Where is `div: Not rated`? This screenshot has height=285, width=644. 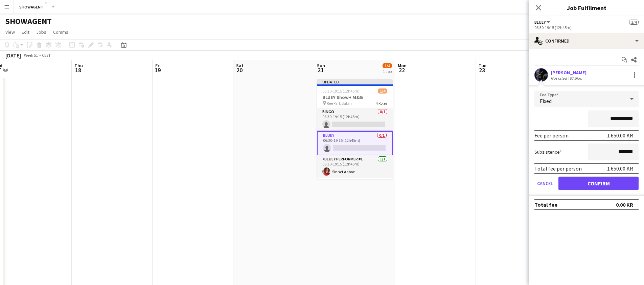 div: Not rated is located at coordinates (560, 78).